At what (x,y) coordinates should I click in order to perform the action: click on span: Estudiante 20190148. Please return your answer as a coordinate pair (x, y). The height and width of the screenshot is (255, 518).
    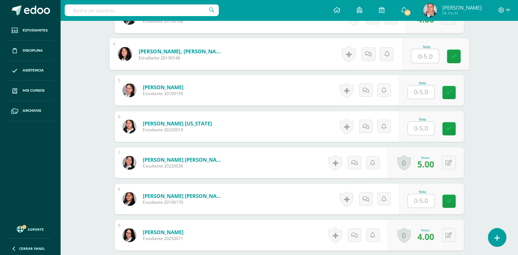
    Looking at the image, I should click on (180, 58).